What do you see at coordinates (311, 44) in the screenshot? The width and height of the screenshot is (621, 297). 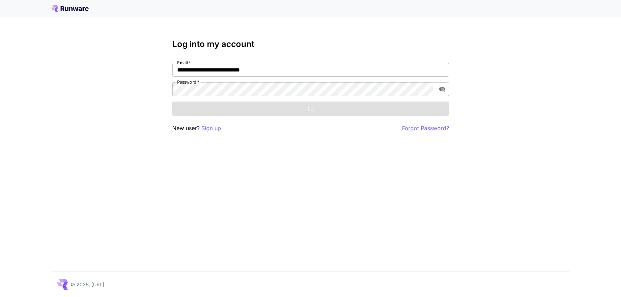 I see `h3: Log into my account` at bounding box center [311, 44].